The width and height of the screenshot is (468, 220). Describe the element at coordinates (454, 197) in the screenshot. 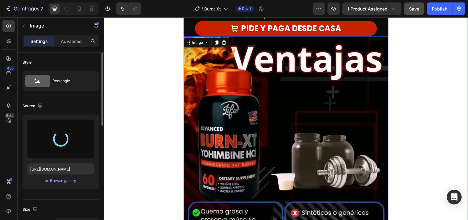

I see `div: Open Intercom Messenger` at that location.